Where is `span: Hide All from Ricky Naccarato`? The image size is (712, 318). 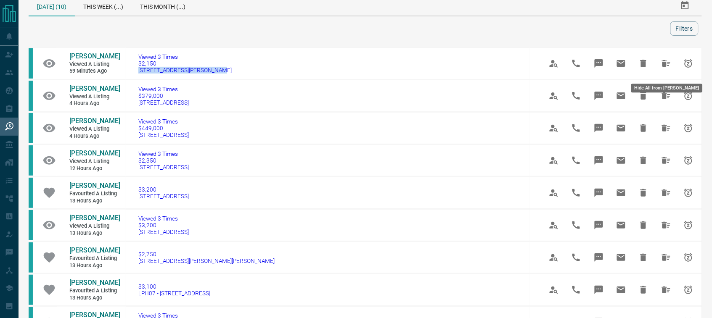
span: Hide All from Ricky Naccarato is located at coordinates (666, 96).